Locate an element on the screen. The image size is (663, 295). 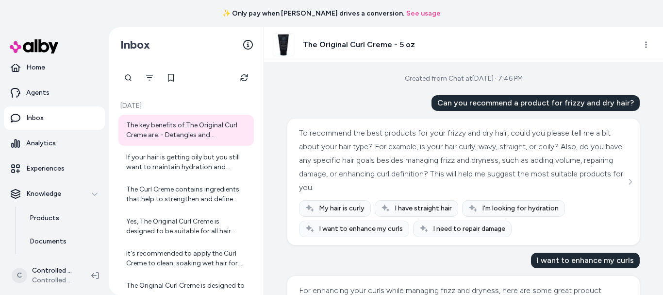
div: It's recommended to apply the Curl Creme to clean, soaking wet hair for optimal results and curl ... is located at coordinates (187, 258).